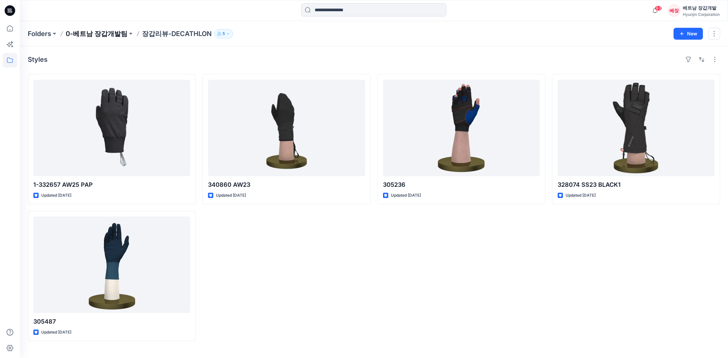 Image resolution: width=728 pixels, height=358 pixels. Describe the element at coordinates (702, 14) in the screenshot. I see `div: Hyunjin Corporation` at that location.